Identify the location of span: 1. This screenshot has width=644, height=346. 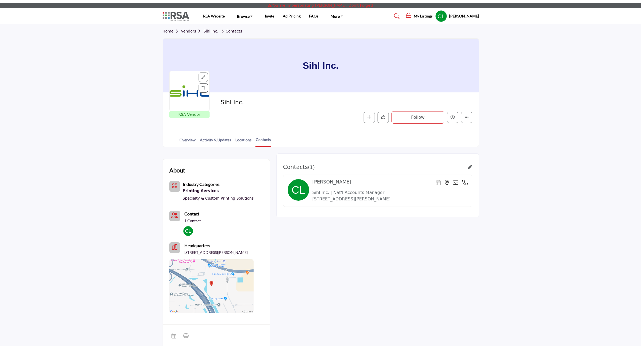
(311, 167).